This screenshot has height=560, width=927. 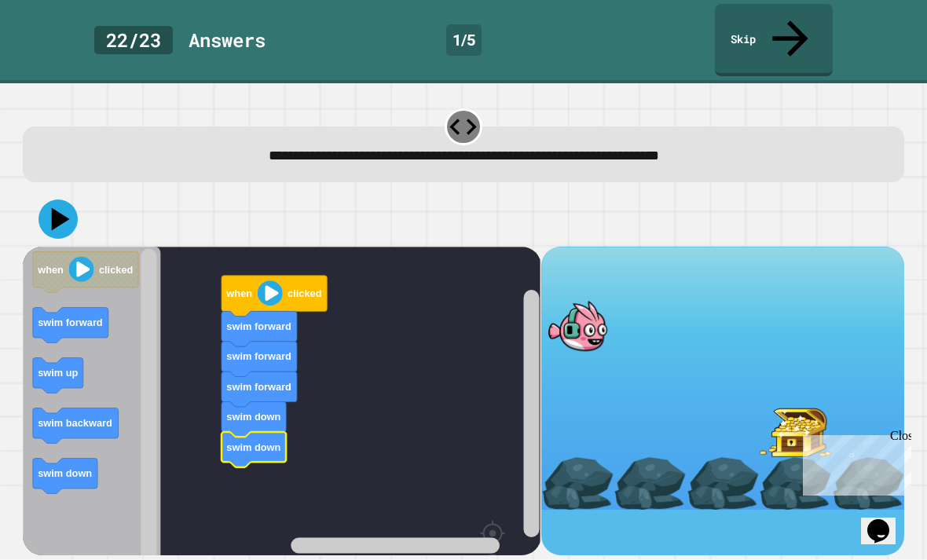 I want to click on a: Skip, so click(x=774, y=40).